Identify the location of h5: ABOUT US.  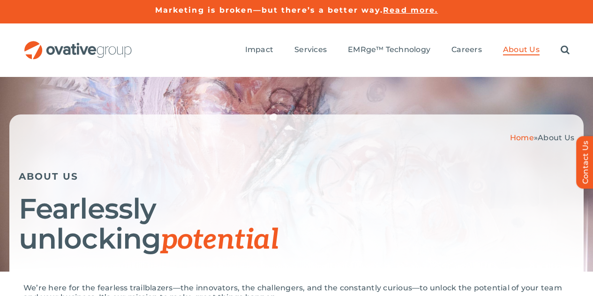
(296, 176).